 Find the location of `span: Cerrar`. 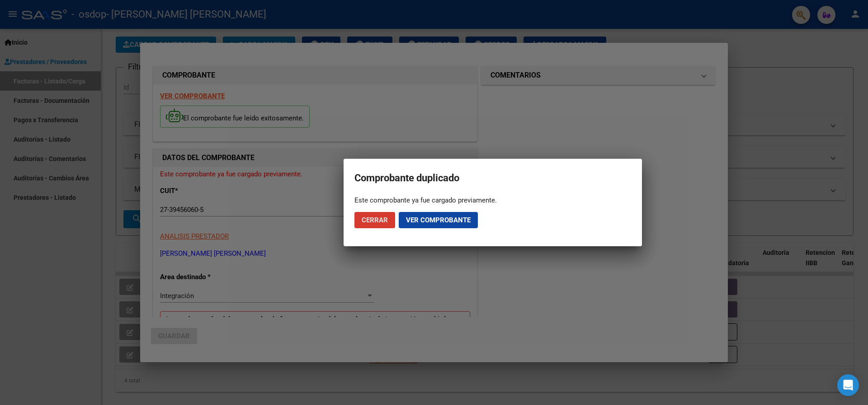

span: Cerrar is located at coordinates (374, 220).